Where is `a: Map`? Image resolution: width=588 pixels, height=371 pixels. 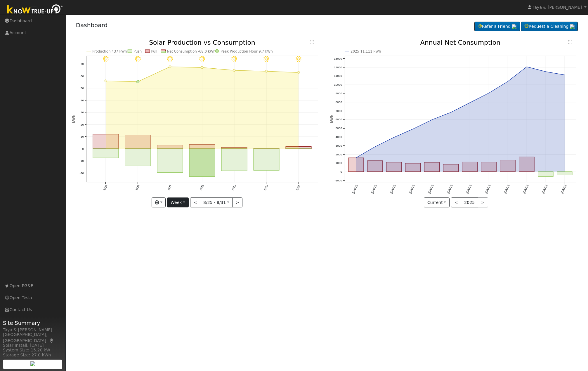
a: Map is located at coordinates (52, 341).